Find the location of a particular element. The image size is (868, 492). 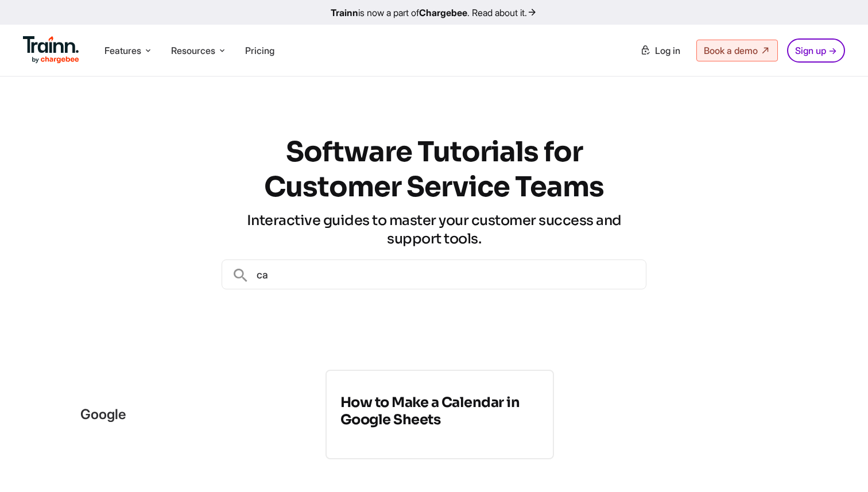

h1: Software Tutorials for Customer Service Teams is located at coordinates (434, 170).